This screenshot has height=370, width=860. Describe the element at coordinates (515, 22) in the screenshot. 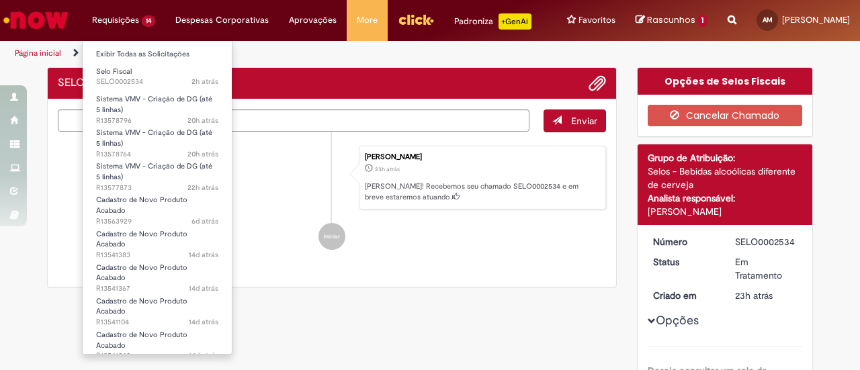

I see `p: +GenAi` at that location.